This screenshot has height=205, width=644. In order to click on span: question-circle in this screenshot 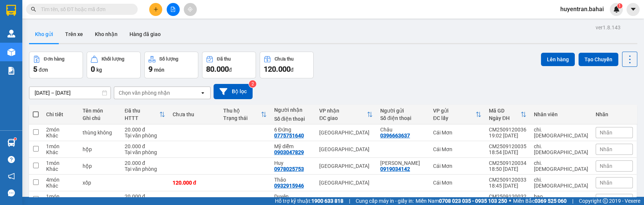, I will do `click(11, 160)`.